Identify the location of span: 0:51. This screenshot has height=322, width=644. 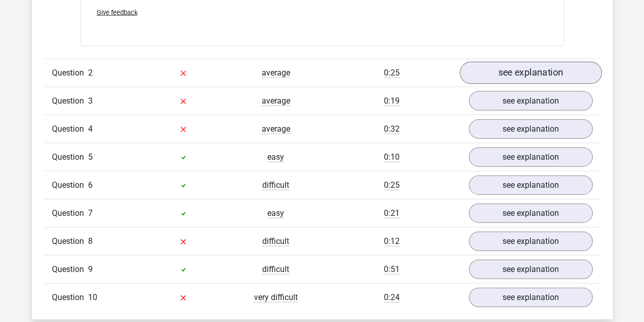
(392, 269).